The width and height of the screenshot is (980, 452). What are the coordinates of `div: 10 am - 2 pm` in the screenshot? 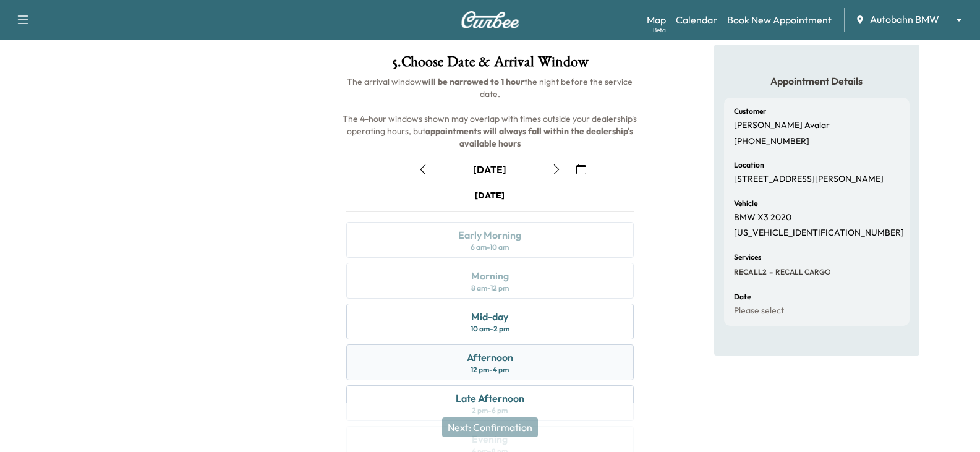 It's located at (490, 329).